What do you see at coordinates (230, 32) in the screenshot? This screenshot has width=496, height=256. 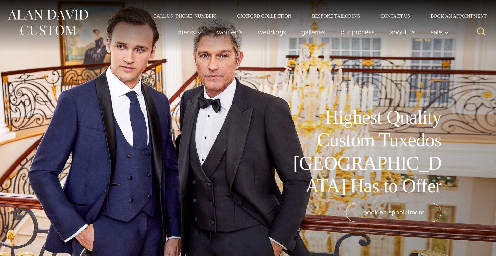 I see `a: Women’s` at bounding box center [230, 32].